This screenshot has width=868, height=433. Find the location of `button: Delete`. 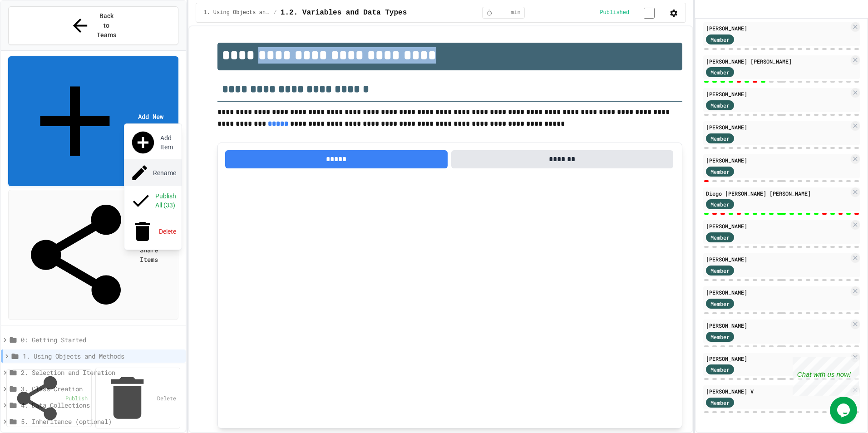

button: Delete is located at coordinates (153, 231).